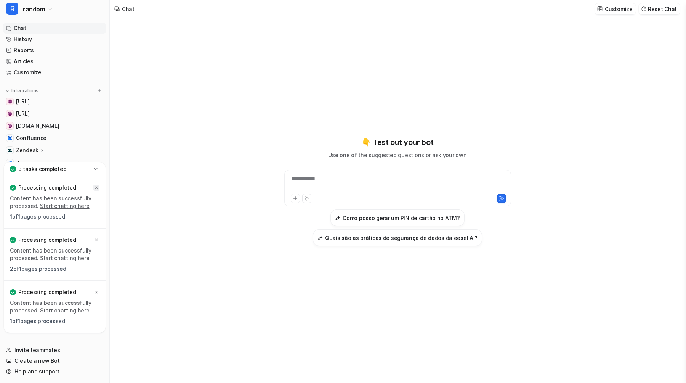  I want to click on span: Confluence, so click(31, 138).